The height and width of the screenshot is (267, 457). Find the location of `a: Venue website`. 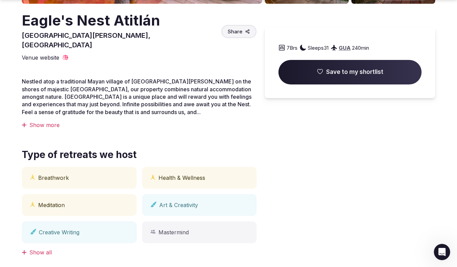

a: Venue website is located at coordinates (45, 58).